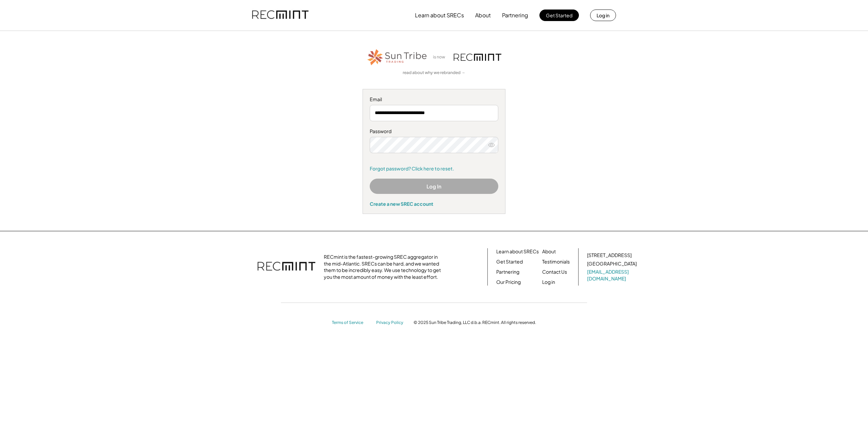  What do you see at coordinates (434, 204) in the screenshot?
I see `div: Create a new SREC account` at bounding box center [434, 204].